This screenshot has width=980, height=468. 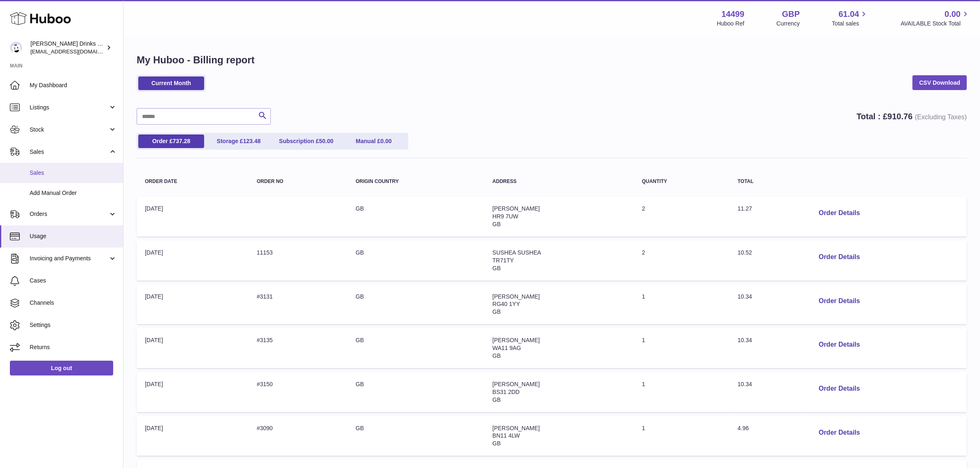 I want to click on a: Storage £123.48, so click(x=239, y=141).